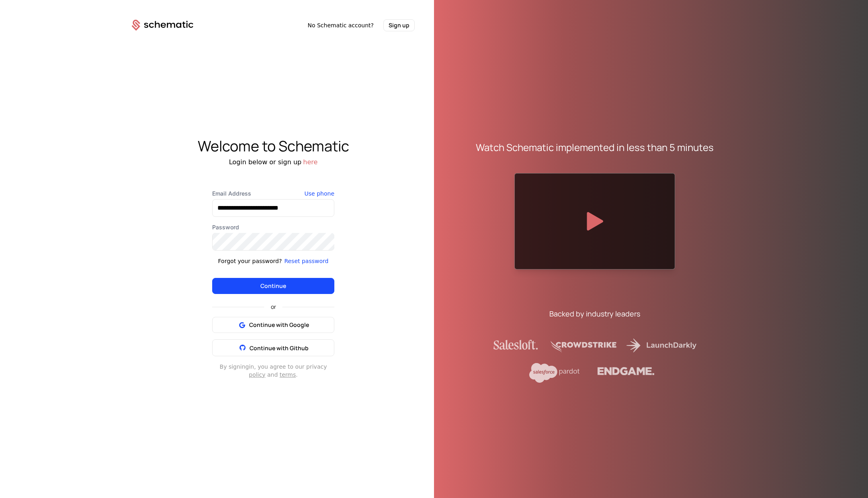 The height and width of the screenshot is (498, 868). I want to click on span: or, so click(273, 307).